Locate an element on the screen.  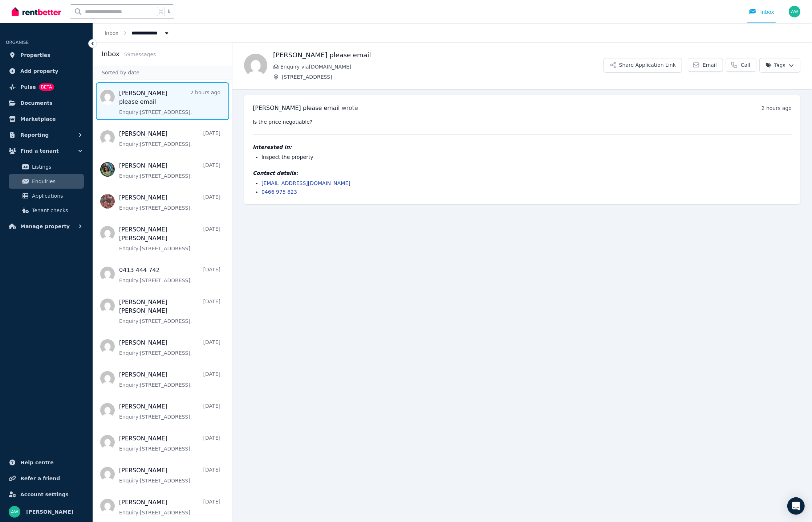
span: Account settings is located at coordinates (44, 495).